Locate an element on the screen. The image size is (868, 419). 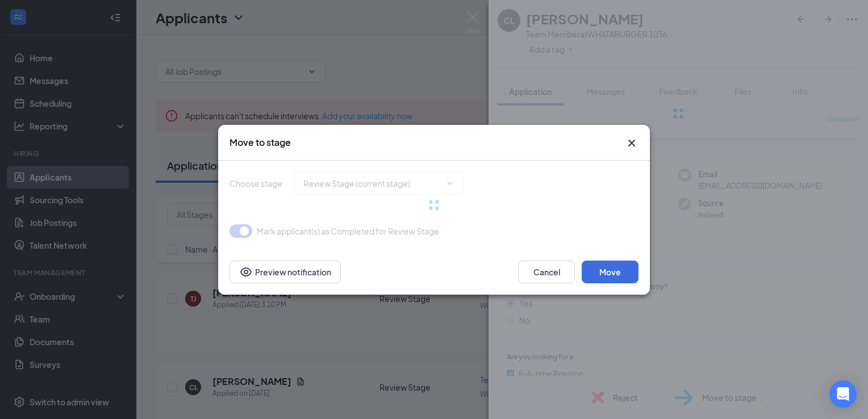
button: Close is located at coordinates (632, 143).